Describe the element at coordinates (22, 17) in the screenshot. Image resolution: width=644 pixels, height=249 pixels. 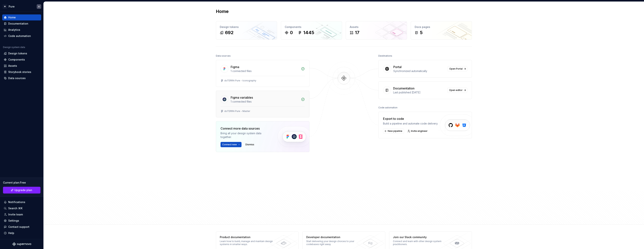
I see `a: Home` at that location.